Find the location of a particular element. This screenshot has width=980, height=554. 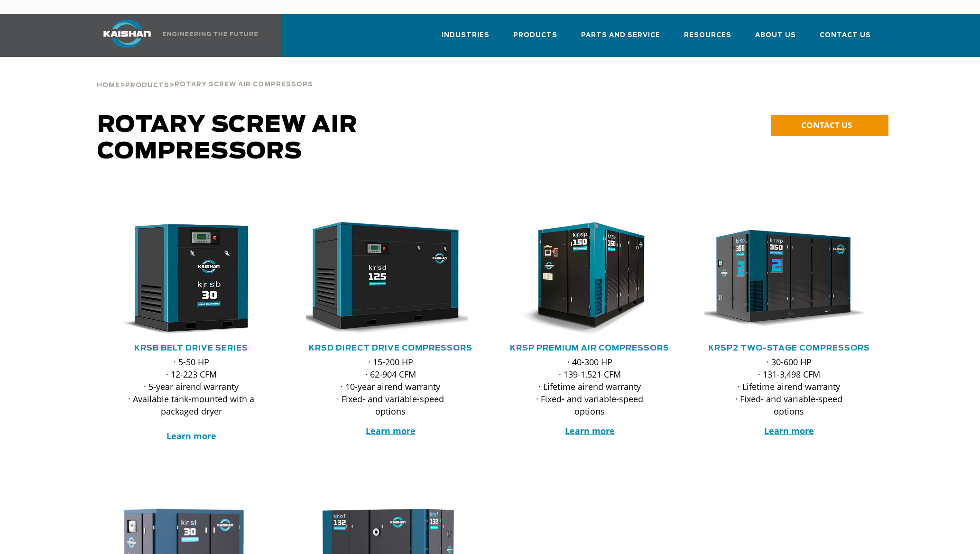

img: krsp350 is located at coordinates (781, 279).